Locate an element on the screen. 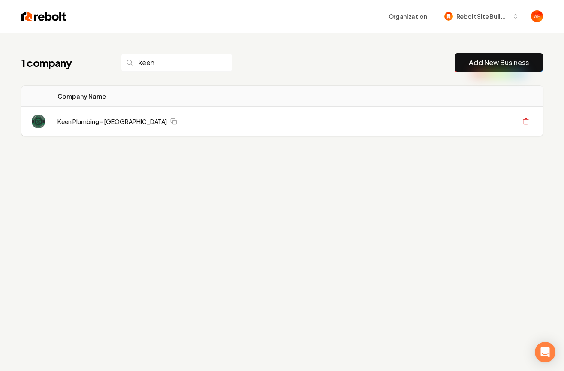 The height and width of the screenshot is (371, 564). button: Organization is located at coordinates (408, 16).